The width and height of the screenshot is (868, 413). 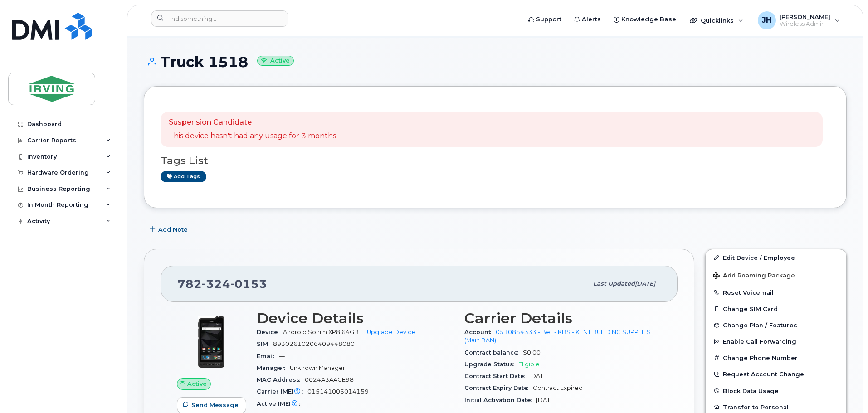 I want to click on a: Alerts, so click(x=587, y=20).